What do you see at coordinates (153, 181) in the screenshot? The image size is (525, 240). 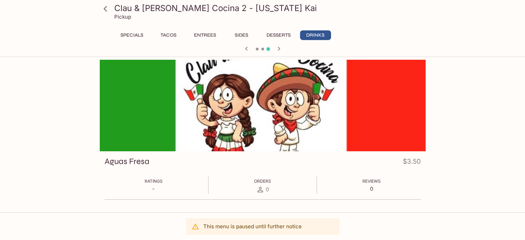 I see `span: Ratings` at bounding box center [153, 181].